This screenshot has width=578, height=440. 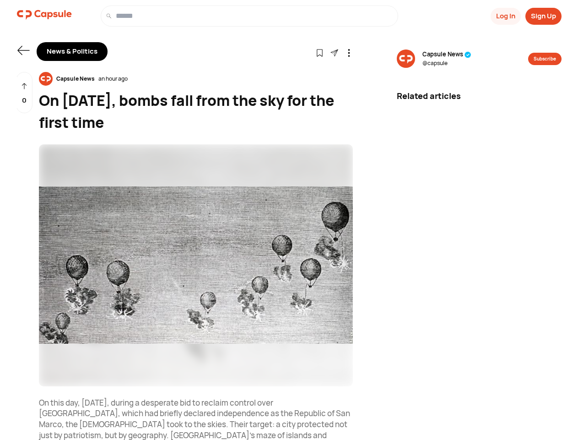 What do you see at coordinates (24, 100) in the screenshot?
I see `p: 0` at bounding box center [24, 100].